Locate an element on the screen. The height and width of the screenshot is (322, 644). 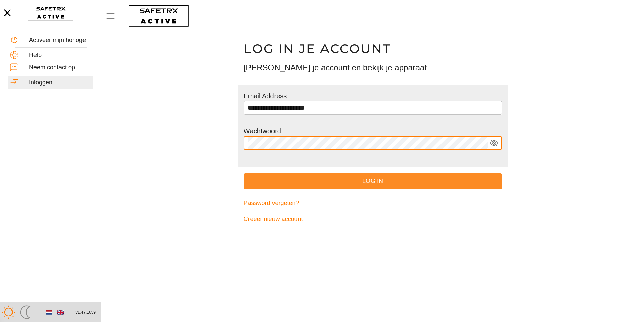
img: ModeDark.svg is located at coordinates (25, 312).